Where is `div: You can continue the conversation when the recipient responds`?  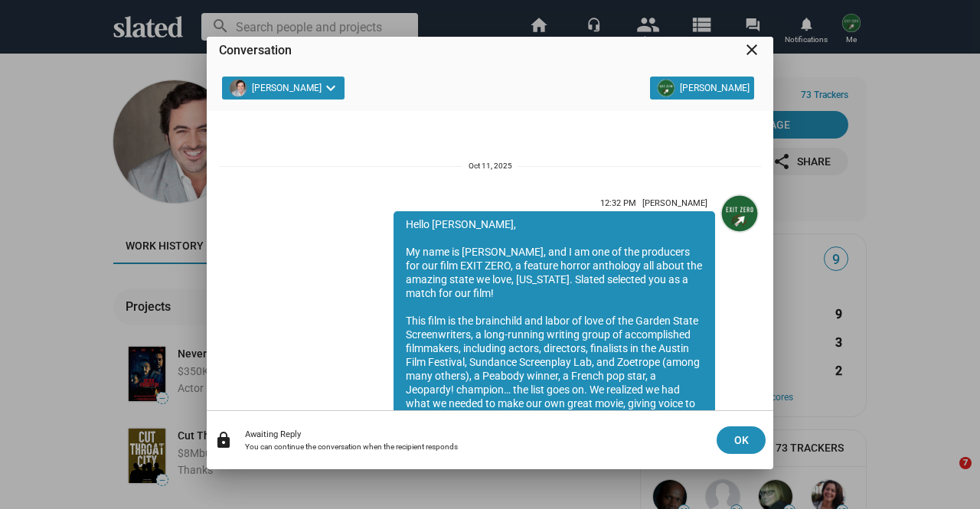 div: You can continue the conversation when the recipient responds is located at coordinates (475, 446).